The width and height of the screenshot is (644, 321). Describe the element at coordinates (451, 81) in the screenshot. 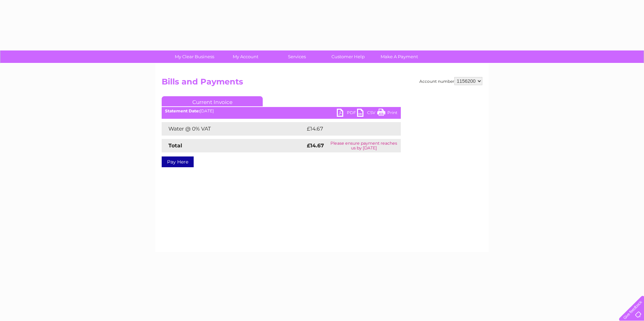

I see `div: Account number` at that location.